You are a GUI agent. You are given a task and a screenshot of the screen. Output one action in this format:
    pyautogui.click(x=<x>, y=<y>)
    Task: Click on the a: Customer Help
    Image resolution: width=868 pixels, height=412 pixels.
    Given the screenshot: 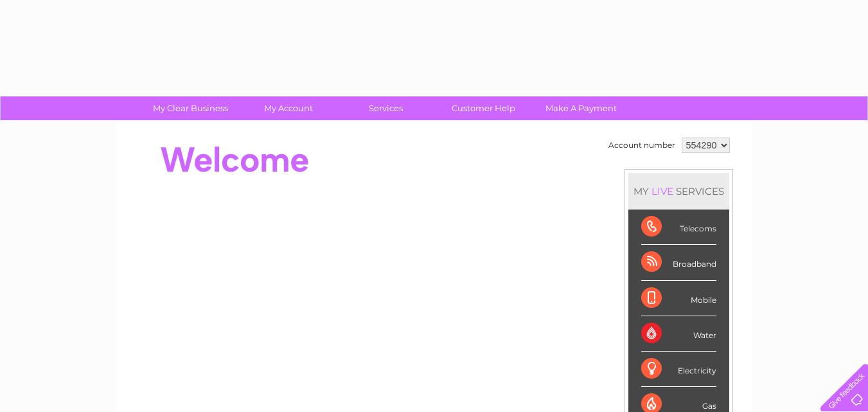 What is the action you would take?
    pyautogui.click(x=483, y=108)
    